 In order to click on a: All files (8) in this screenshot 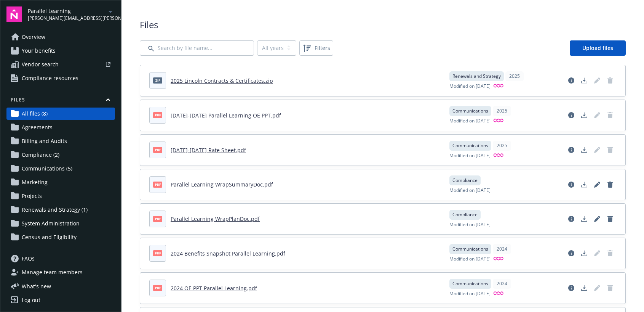, I will do `click(60, 114)`.